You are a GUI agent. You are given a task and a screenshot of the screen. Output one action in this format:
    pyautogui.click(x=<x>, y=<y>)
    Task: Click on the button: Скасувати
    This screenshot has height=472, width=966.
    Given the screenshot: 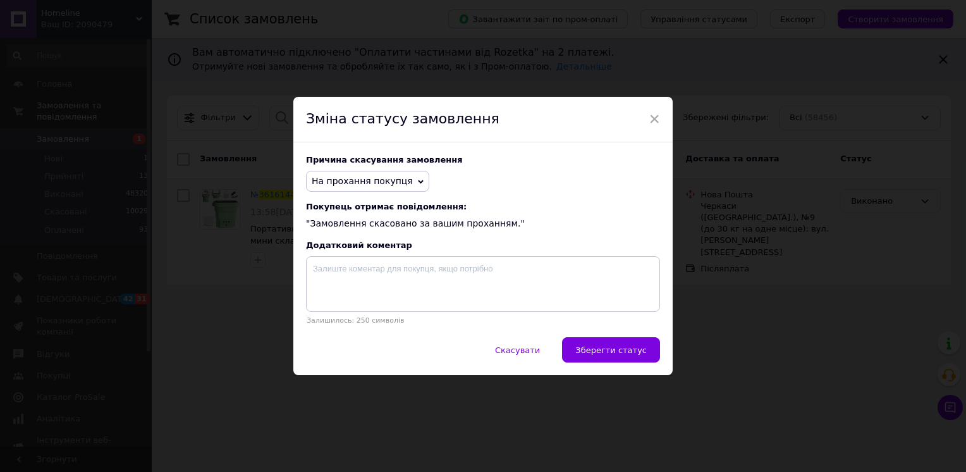 What is the action you would take?
    pyautogui.click(x=517, y=350)
    